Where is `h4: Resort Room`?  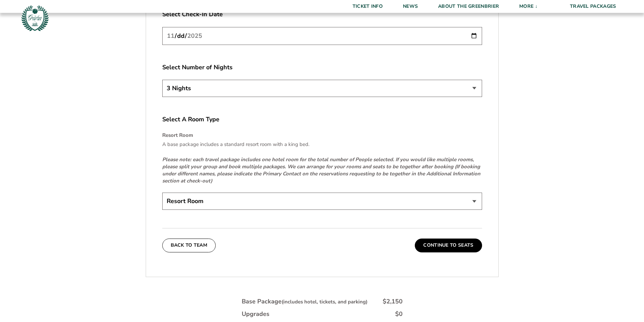
h4: Resort Room is located at coordinates (322, 135).